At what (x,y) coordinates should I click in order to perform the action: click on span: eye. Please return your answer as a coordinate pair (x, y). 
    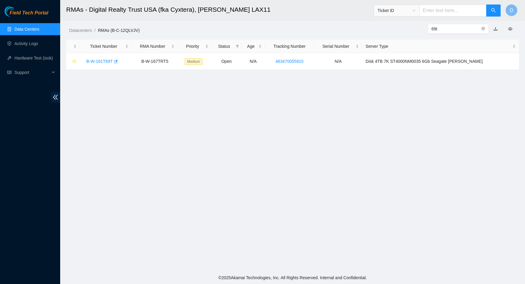
    Looking at the image, I should click on (510, 29).